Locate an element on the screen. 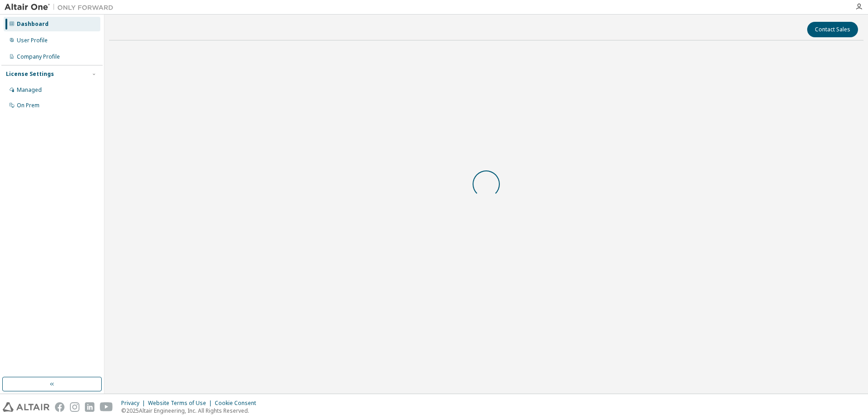 The height and width of the screenshot is (420, 868). div: On Prem is located at coordinates (28, 105).